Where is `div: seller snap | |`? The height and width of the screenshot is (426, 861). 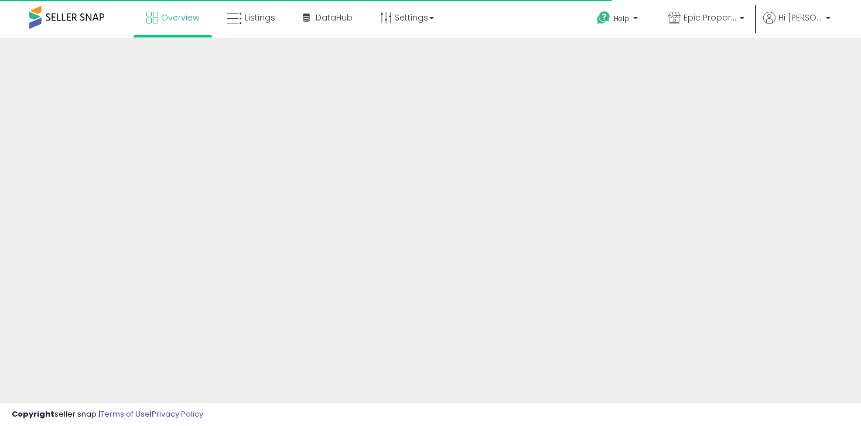 div: seller snap | | is located at coordinates (107, 414).